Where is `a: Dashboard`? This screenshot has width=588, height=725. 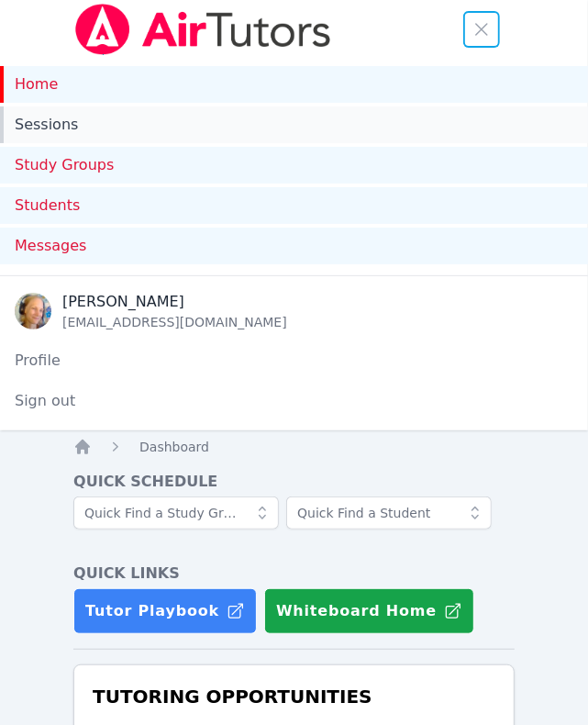 a: Dashboard is located at coordinates (174, 447).